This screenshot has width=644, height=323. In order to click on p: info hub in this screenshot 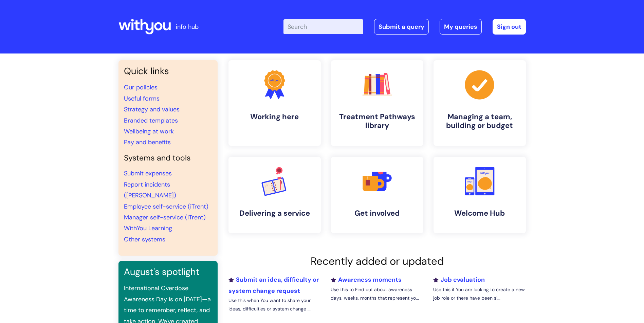, I will do `click(187, 27)`.